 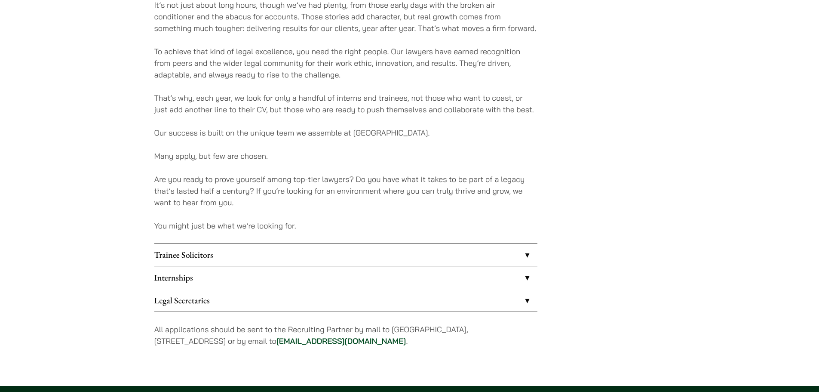 I want to click on p: Many apply, but few are chosen., so click(x=346, y=156).